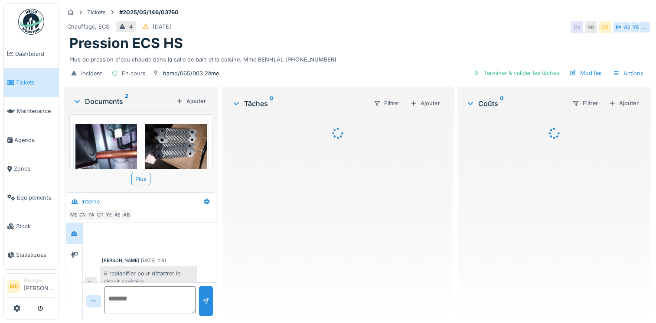  I want to click on div: 4, so click(131, 26).